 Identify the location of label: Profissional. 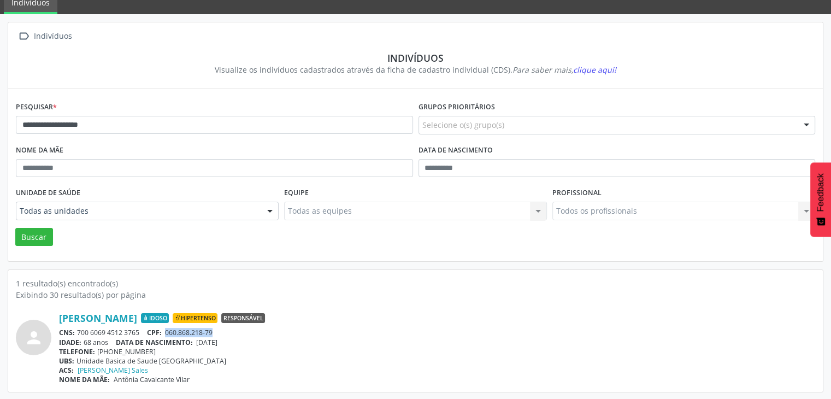
(577, 193).